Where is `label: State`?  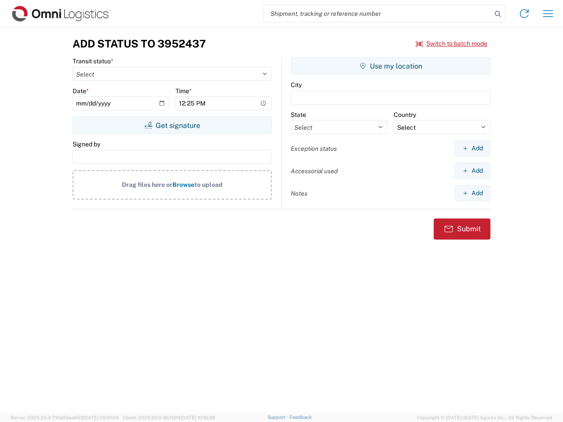
label: State is located at coordinates (298, 115).